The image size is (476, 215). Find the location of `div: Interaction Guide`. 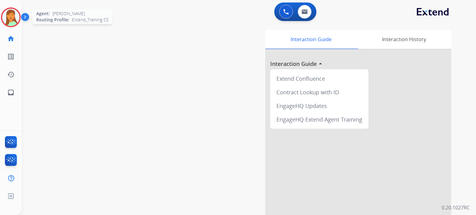

div: Interaction Guide is located at coordinates (311, 39).